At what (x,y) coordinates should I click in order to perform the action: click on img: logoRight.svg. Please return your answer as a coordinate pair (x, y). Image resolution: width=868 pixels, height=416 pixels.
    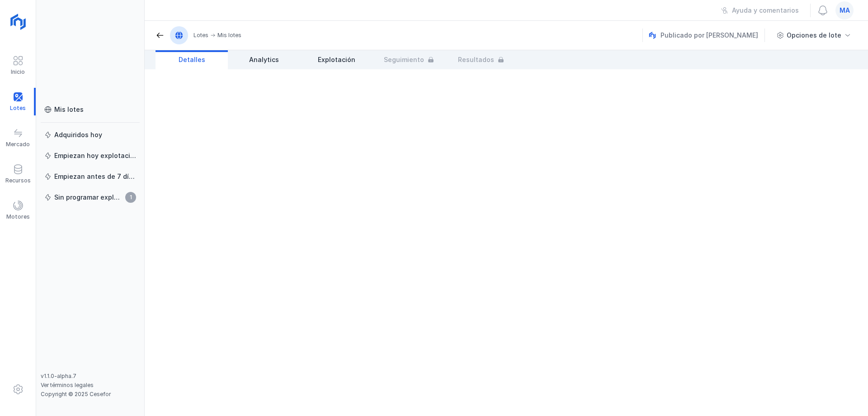
    Looking at the image, I should click on (18, 22).